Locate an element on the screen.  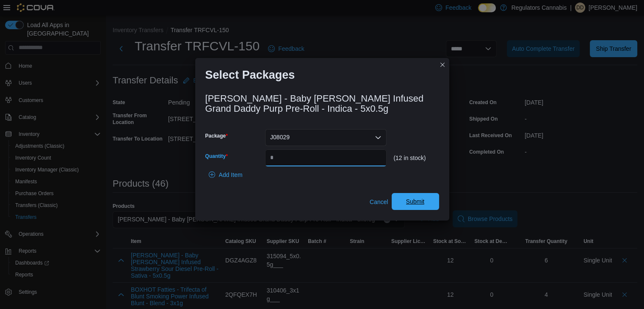
span: Cancel is located at coordinates (379, 202).